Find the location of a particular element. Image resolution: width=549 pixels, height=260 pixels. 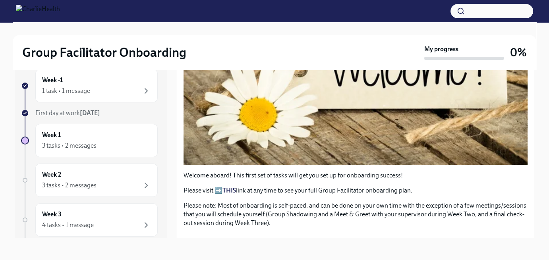

a: Week -11 task • 1 message is located at coordinates (89, 86).